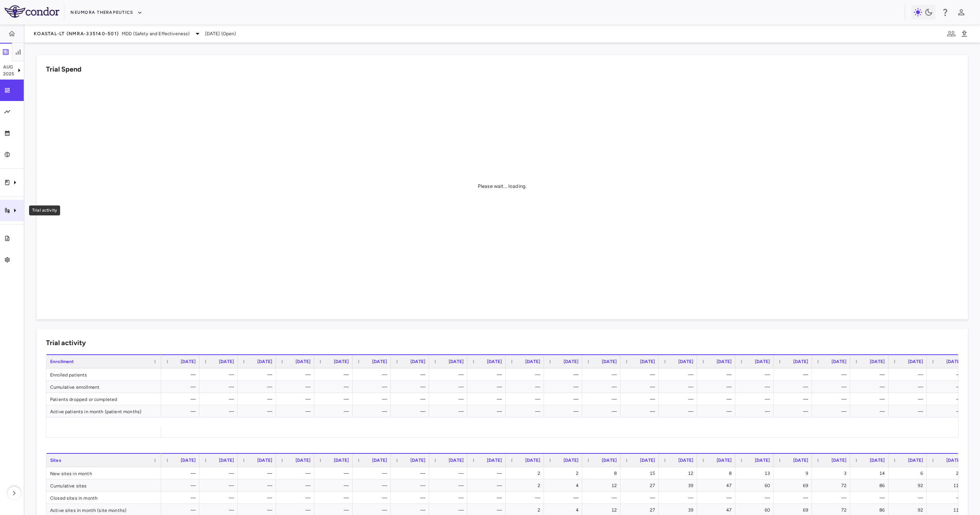 This screenshot has width=980, height=515. I want to click on div: 23, so click(947, 474).